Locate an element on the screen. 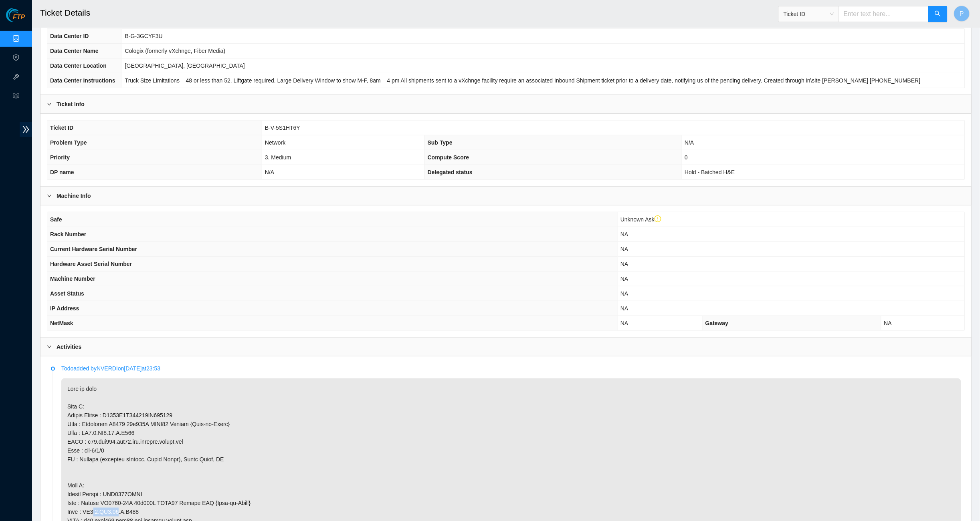 The image size is (980, 521). span: NetMask is located at coordinates (62, 323).